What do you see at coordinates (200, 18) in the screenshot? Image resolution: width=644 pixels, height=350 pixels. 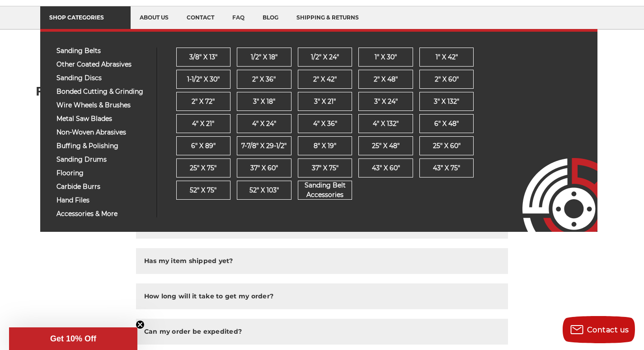 I see `a: contact` at bounding box center [200, 18].